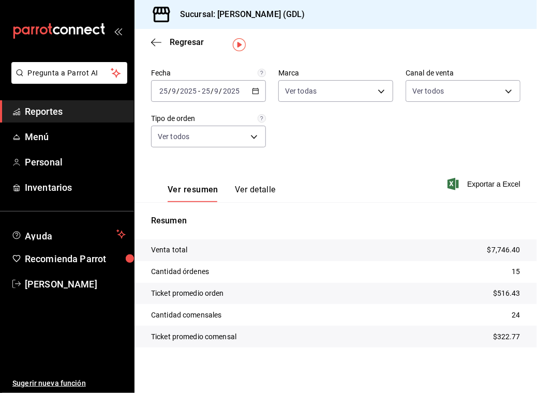 Image resolution: width=537 pixels, height=393 pixels. Describe the element at coordinates (516, 315) in the screenshot. I see `p: 24` at that location.